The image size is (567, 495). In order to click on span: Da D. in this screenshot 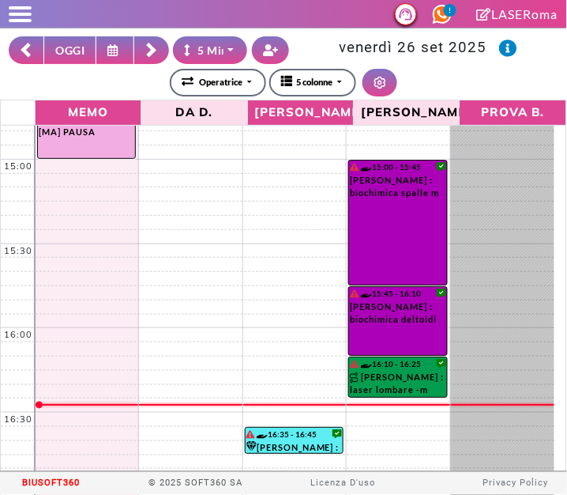, I will do `click(194, 111)`.